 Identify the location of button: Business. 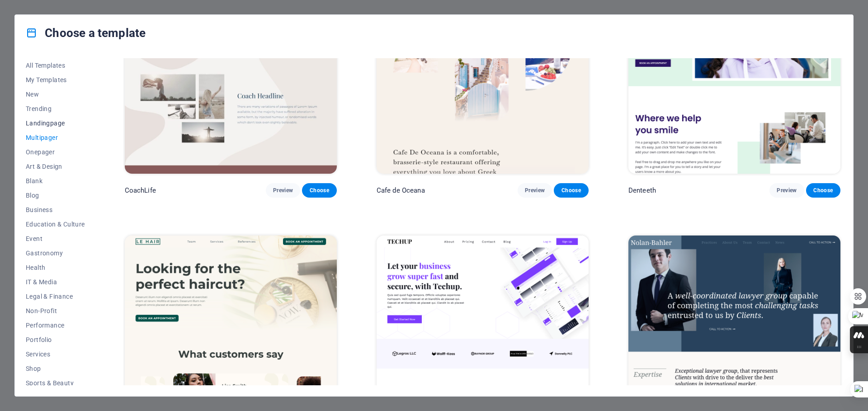
(55, 210).